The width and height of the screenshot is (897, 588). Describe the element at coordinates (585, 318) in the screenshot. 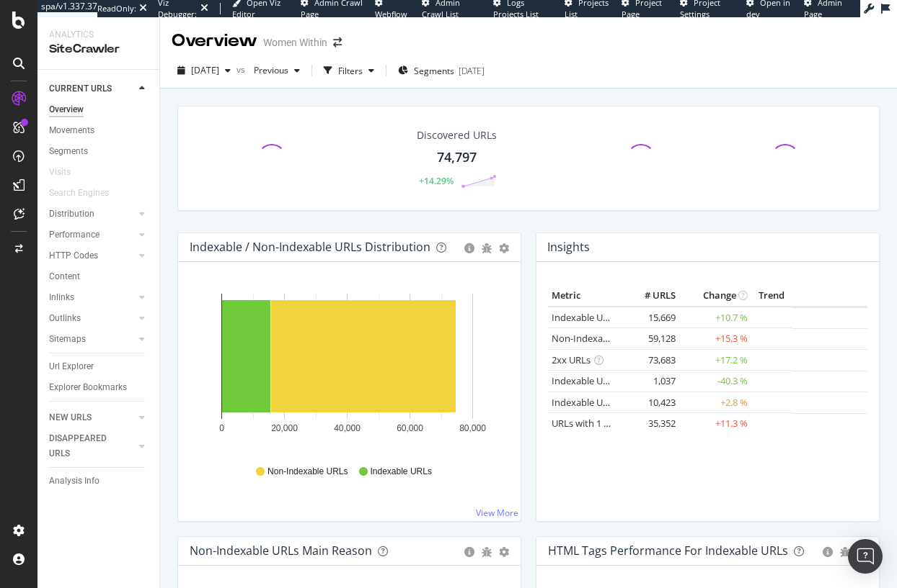

I see `a: Indexable URLs` at that location.